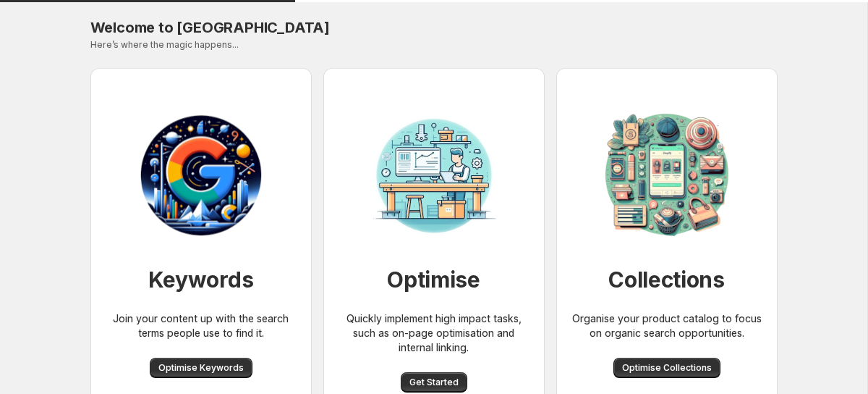 This screenshot has height=394, width=868. What do you see at coordinates (666, 279) in the screenshot?
I see `h1: Collections` at bounding box center [666, 279].